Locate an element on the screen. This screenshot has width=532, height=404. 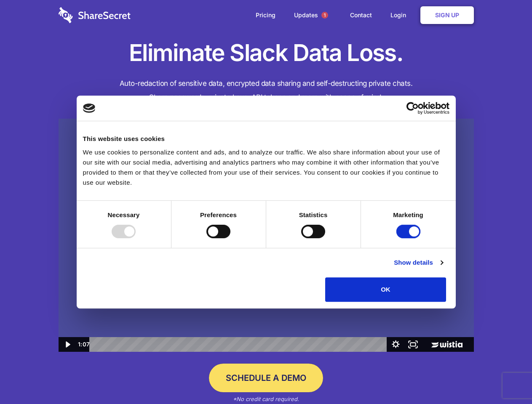
strong: Statistics is located at coordinates (314, 215).